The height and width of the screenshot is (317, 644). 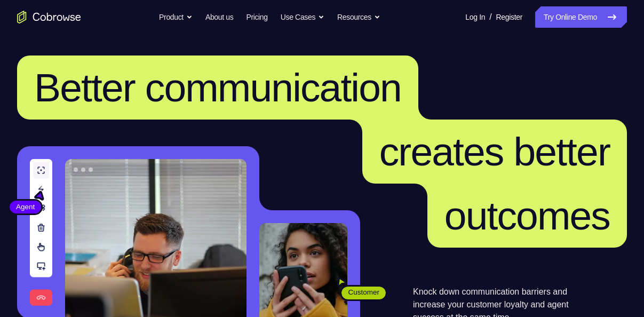 What do you see at coordinates (527, 216) in the screenshot?
I see `span: outcomes` at bounding box center [527, 216].